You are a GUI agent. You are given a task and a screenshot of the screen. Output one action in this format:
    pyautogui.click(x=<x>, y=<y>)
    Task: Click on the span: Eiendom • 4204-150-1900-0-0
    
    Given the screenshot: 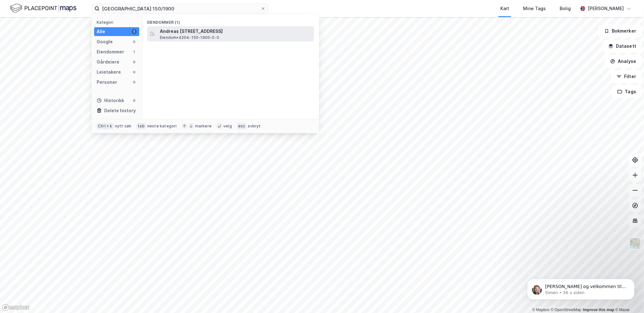 What is the action you would take?
    pyautogui.click(x=189, y=37)
    